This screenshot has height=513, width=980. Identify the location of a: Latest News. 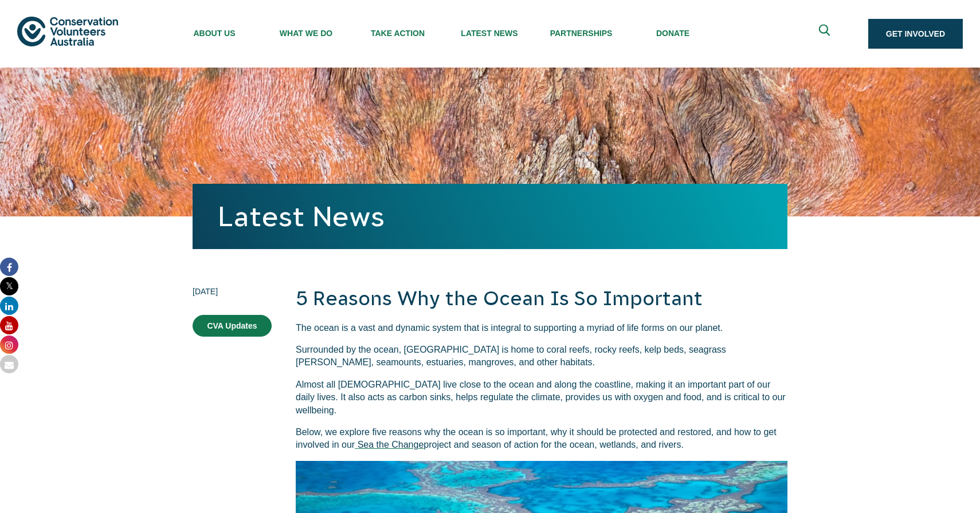
(301, 216).